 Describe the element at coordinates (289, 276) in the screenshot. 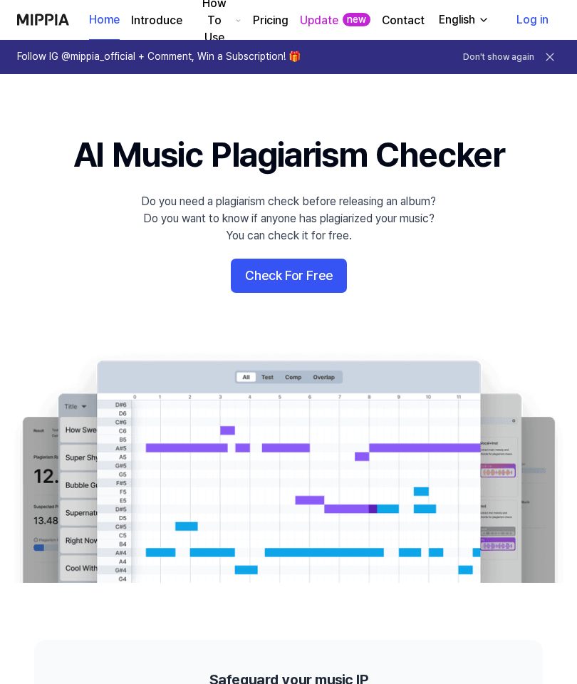

I see `button: Check For Free` at that location.